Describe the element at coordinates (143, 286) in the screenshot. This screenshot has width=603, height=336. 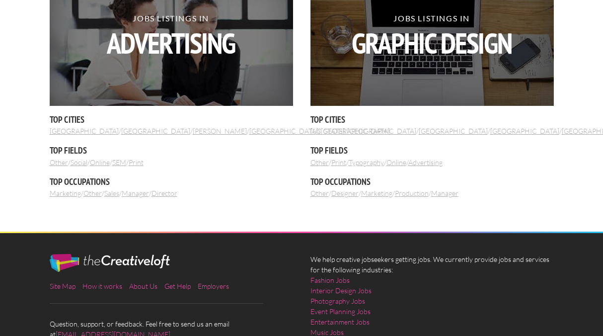
I see `a: About Us` at that location.